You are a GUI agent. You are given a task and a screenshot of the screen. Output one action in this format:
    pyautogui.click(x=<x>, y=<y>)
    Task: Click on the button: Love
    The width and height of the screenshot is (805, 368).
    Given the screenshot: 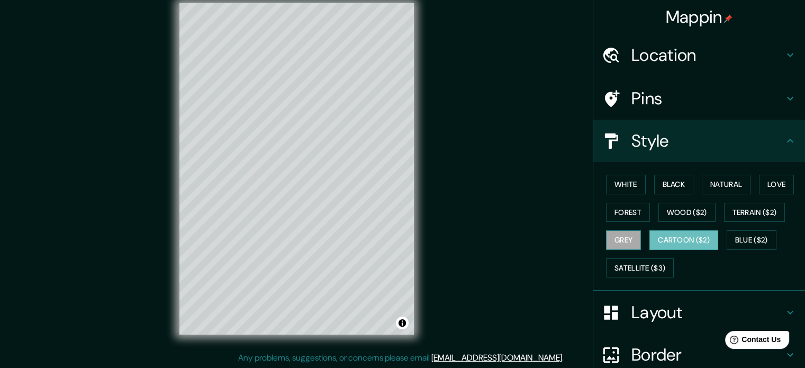 What is the action you would take?
    pyautogui.click(x=777, y=184)
    